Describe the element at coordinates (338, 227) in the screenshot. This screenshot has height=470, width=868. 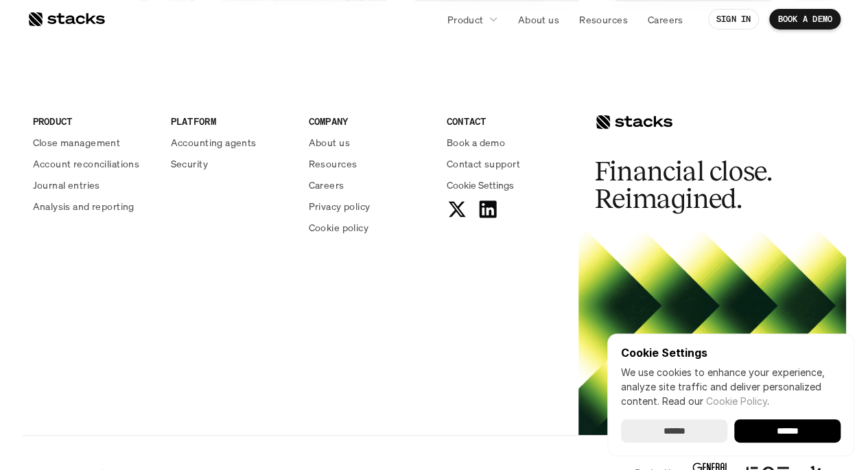
I see `p: Cookie policy` at that location.